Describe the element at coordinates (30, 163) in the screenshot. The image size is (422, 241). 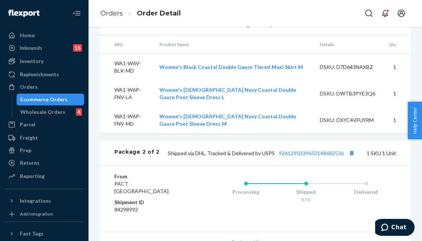
I see `div: Returns` at that location.